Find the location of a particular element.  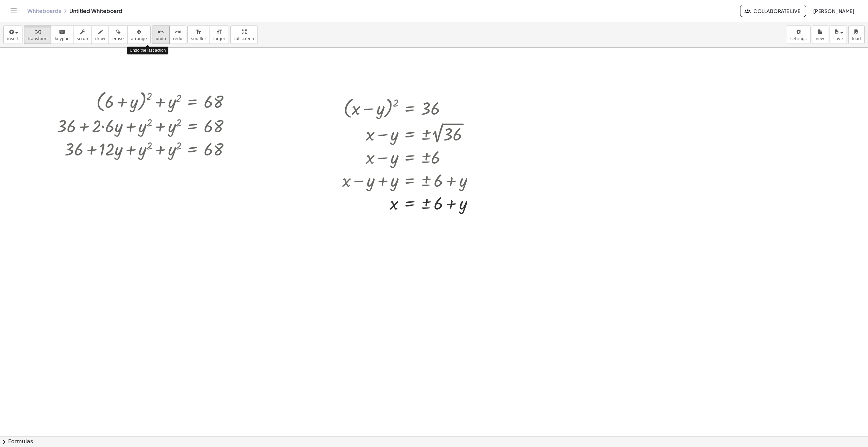

button: settings is located at coordinates (798, 34).